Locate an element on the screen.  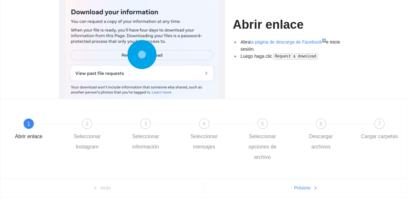
div: 3Seleccionar información is located at coordinates (156, 135).